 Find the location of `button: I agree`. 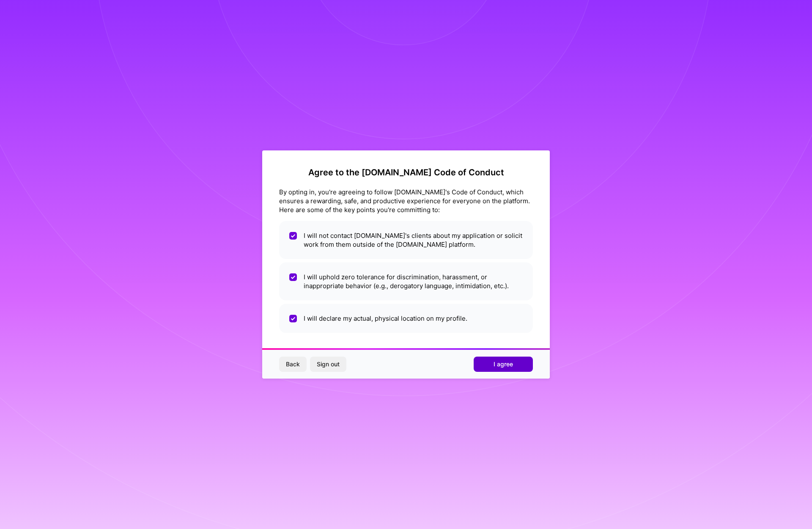

button: I agree is located at coordinates (503, 365).